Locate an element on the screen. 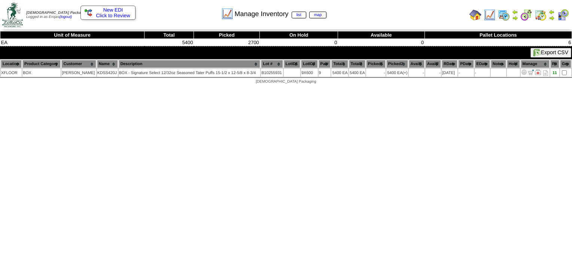  a: New EDI Click to Review is located at coordinates (108, 13).